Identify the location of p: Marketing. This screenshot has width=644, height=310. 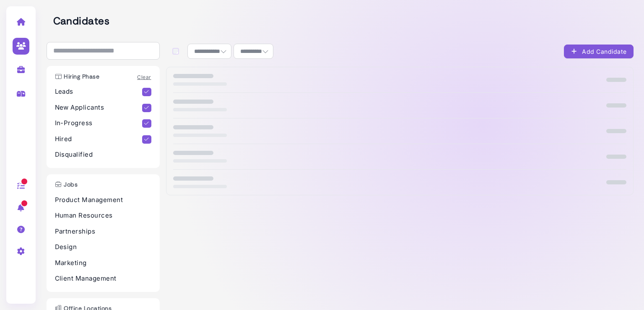
(103, 263).